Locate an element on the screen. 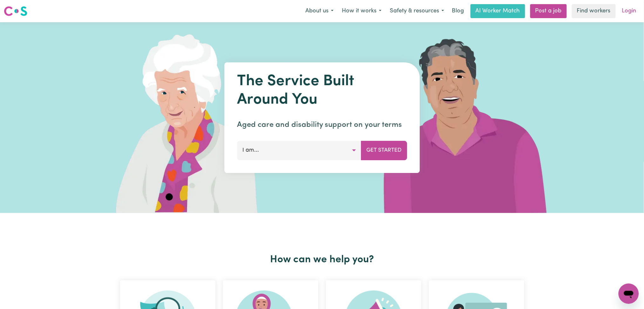 Image resolution: width=644 pixels, height=309 pixels. a: Careseekers logo is located at coordinates (16, 11).